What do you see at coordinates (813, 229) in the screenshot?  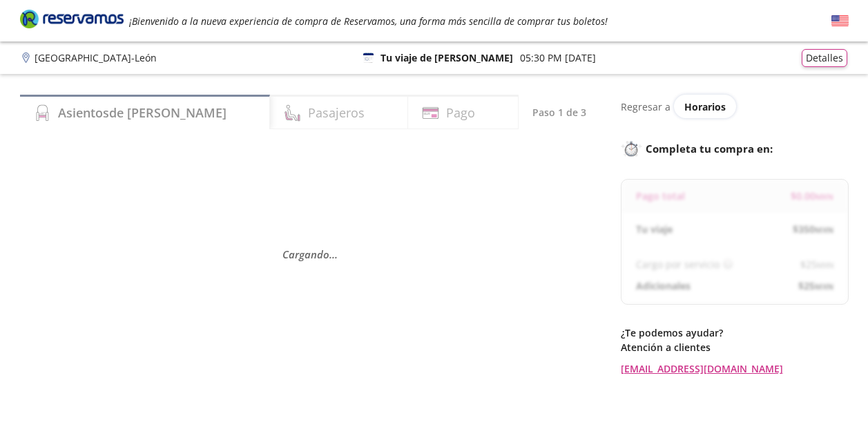 I see `span: $ 350` at bounding box center [813, 229].